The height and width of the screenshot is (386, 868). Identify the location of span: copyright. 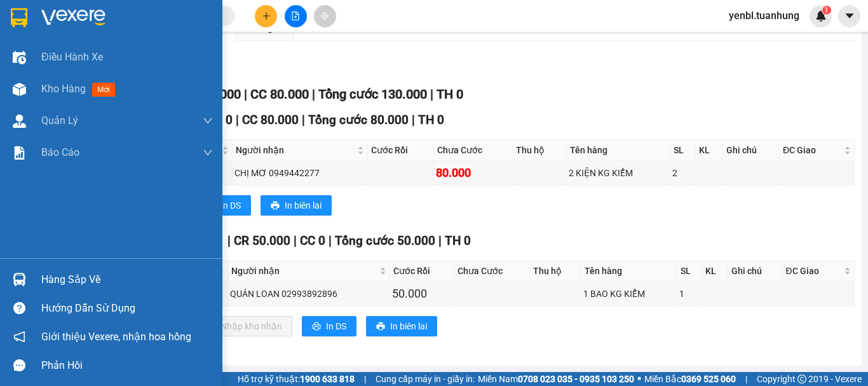
(801, 378).